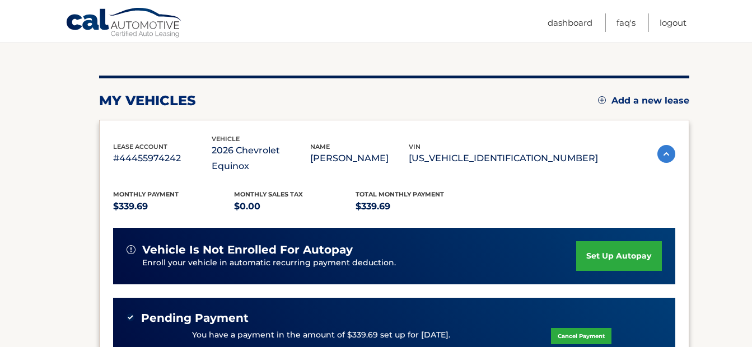  What do you see at coordinates (162, 159) in the screenshot?
I see `p: #44455974242` at bounding box center [162, 159].